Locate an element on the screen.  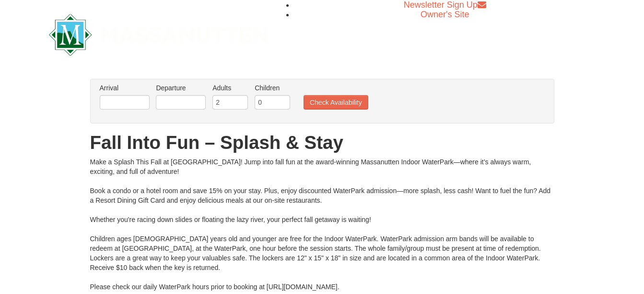
h1: Fall Into Fun – Splash & Stay is located at coordinates (322, 142).